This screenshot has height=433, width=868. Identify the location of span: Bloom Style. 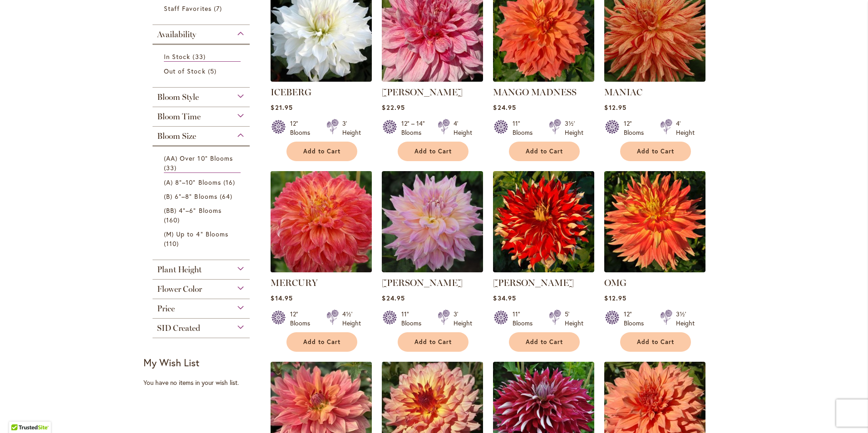
(178, 98).